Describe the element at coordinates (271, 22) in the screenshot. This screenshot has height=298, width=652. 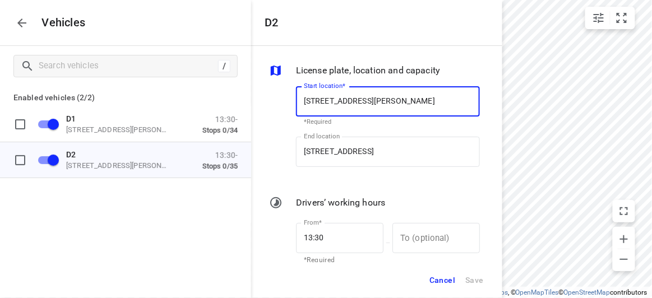
I see `h5: D2` at that location.